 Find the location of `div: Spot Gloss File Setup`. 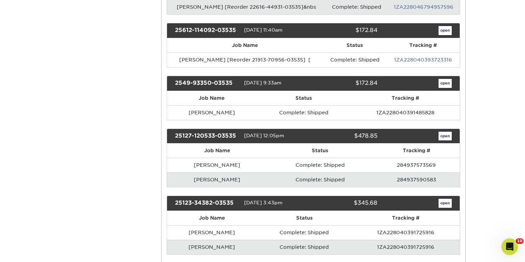

div: Spot Gloss File Setup is located at coordinates (77, 179).